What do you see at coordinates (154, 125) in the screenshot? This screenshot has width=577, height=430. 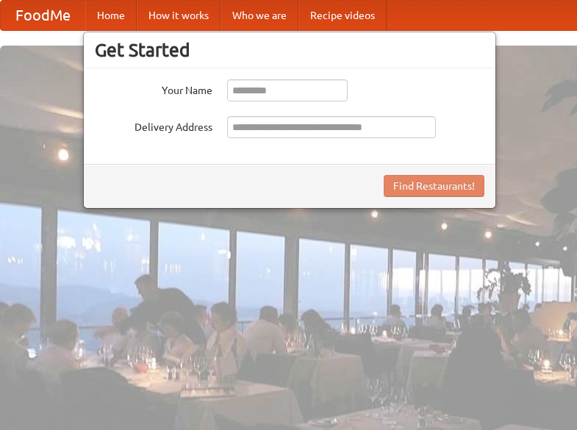 I see `label: Delivery Address` at bounding box center [154, 125].